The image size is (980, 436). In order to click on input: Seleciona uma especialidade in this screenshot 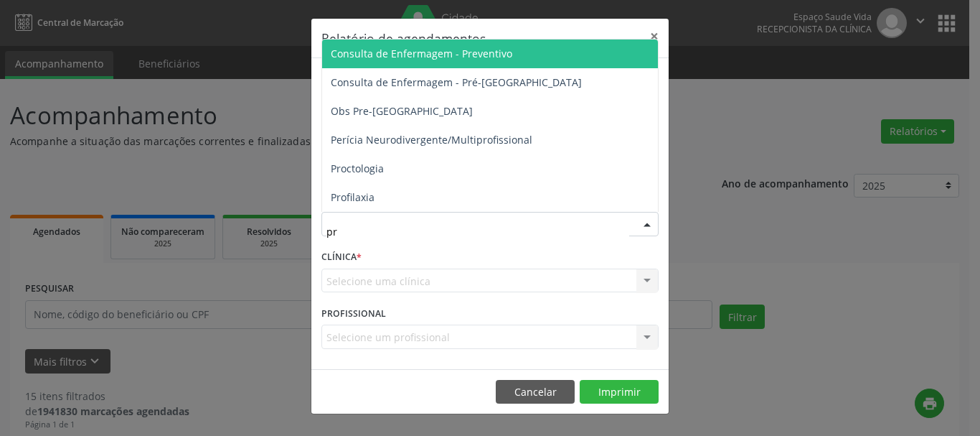, I will do `click(478, 231)`.